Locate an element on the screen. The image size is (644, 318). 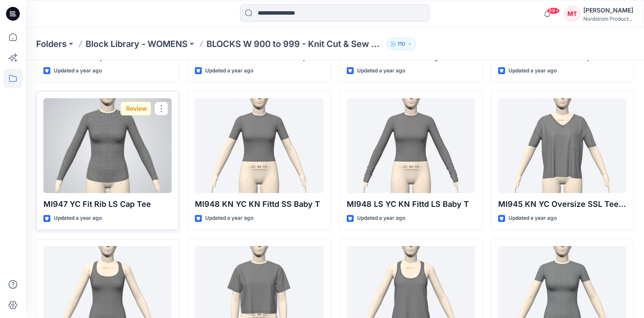
div: Nordstrom Product... is located at coordinates (608, 18).